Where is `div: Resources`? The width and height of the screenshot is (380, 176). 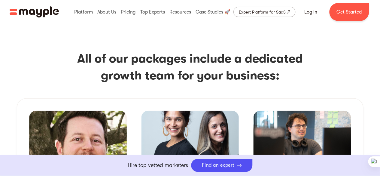
div: Resources is located at coordinates (180, 12).